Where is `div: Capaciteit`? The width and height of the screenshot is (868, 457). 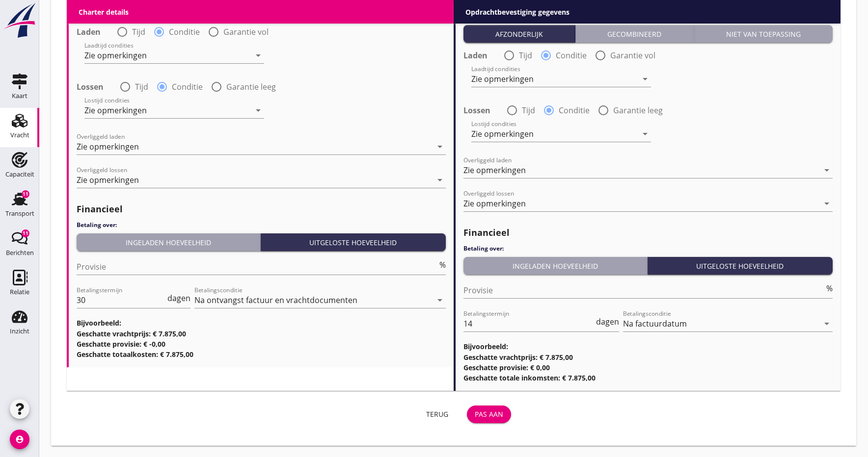 div: Capaciteit is located at coordinates (20, 174).